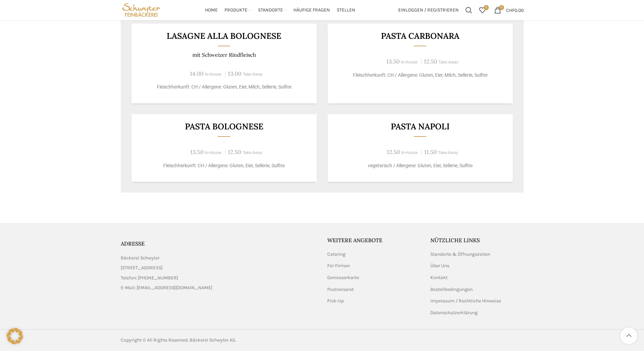  What do you see at coordinates (452, 289) in the screenshot?
I see `a: Bestellbedingungen` at bounding box center [452, 289].